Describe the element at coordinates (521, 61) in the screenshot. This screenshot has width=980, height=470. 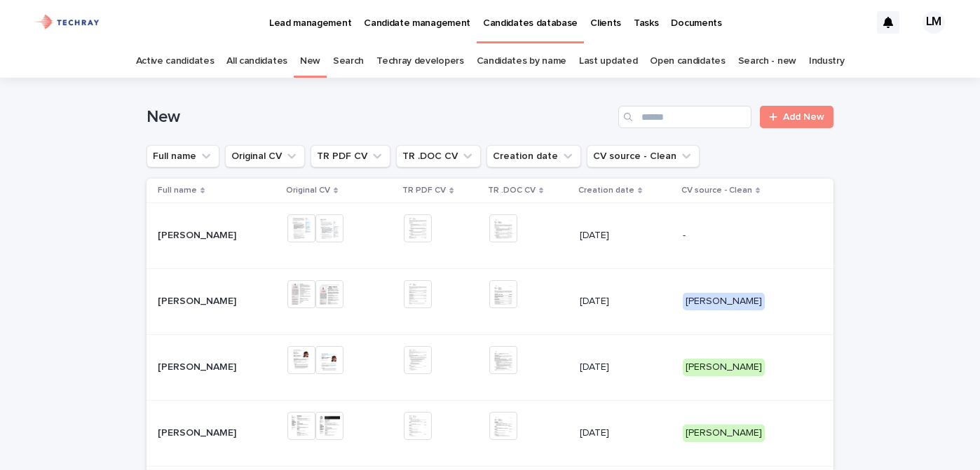
I see `a: Candidates by name` at that location.